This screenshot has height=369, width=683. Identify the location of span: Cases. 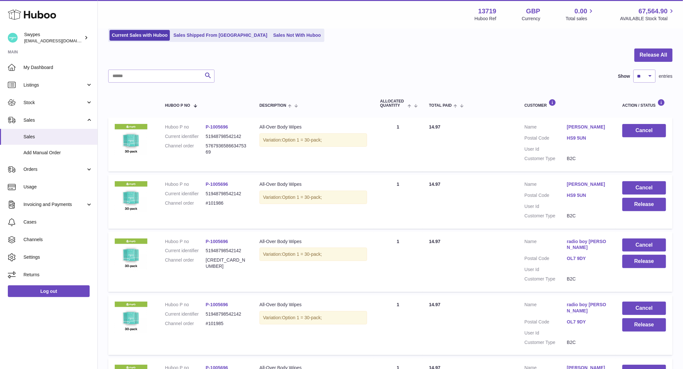
(58, 222).